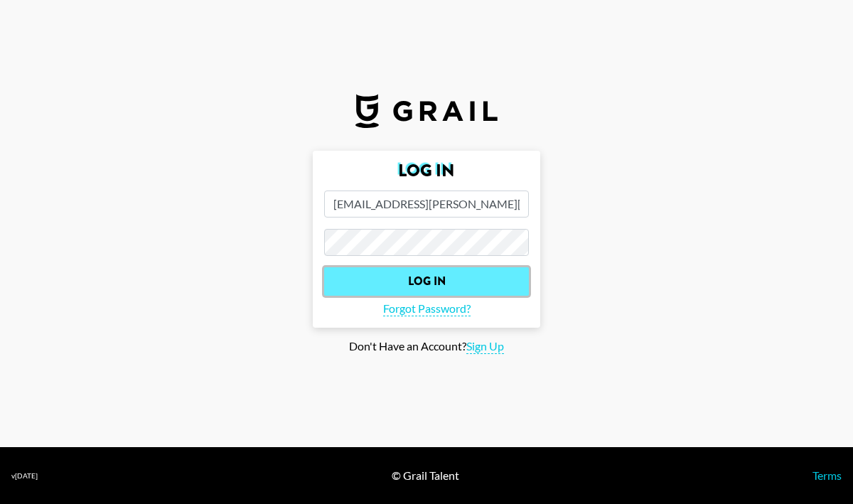  I want to click on img: Grail Talent Logo, so click(426, 111).